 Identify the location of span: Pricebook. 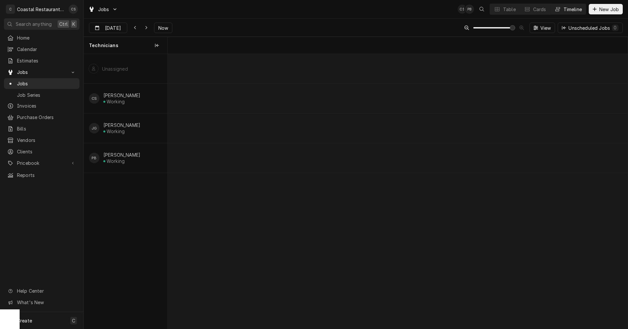
(42, 163).